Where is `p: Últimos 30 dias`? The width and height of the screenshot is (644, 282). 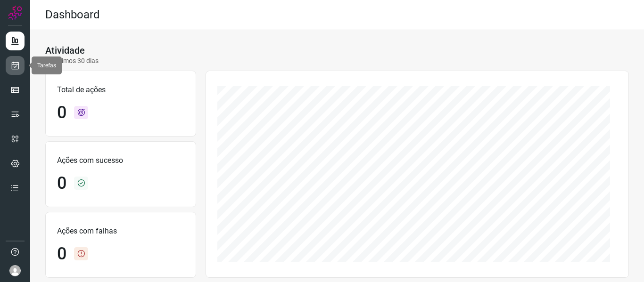
p: Últimos 30 dias is located at coordinates (72, 60).